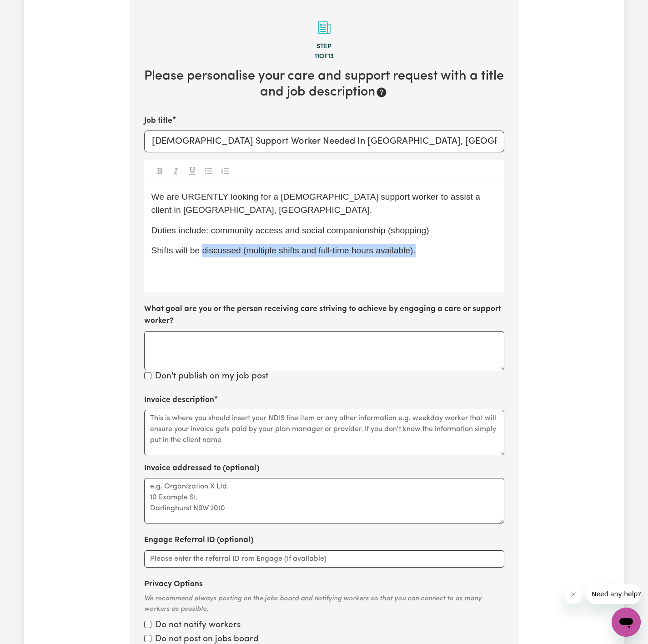 This screenshot has width=648, height=644. What do you see at coordinates (198, 625) in the screenshot?
I see `label: Do not notify workers` at bounding box center [198, 625].